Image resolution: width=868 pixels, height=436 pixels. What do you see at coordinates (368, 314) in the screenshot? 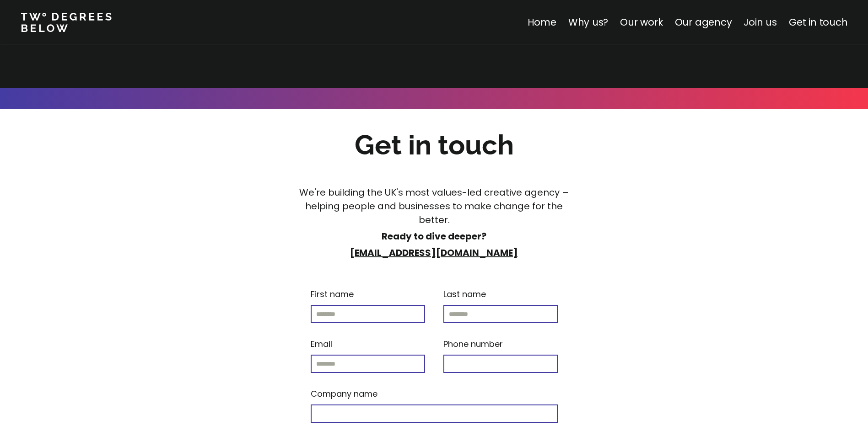
I see `input: First name` at bounding box center [368, 314].